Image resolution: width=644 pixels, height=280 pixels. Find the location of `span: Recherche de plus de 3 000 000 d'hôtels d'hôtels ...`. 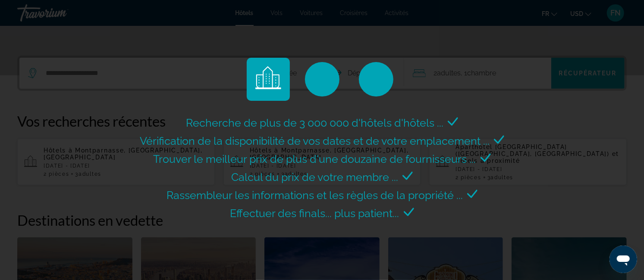

span: Recherche de plus de 3 000 000 d'hôtels d'hôtels ... is located at coordinates (315, 123).